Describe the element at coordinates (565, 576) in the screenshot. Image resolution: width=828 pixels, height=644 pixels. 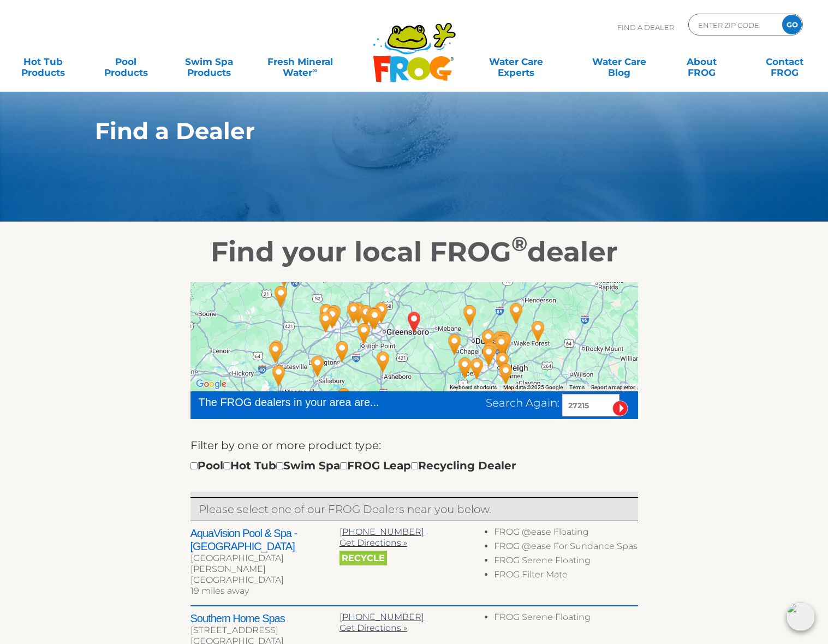
I see `li: FROG Filter Mate` at that location.